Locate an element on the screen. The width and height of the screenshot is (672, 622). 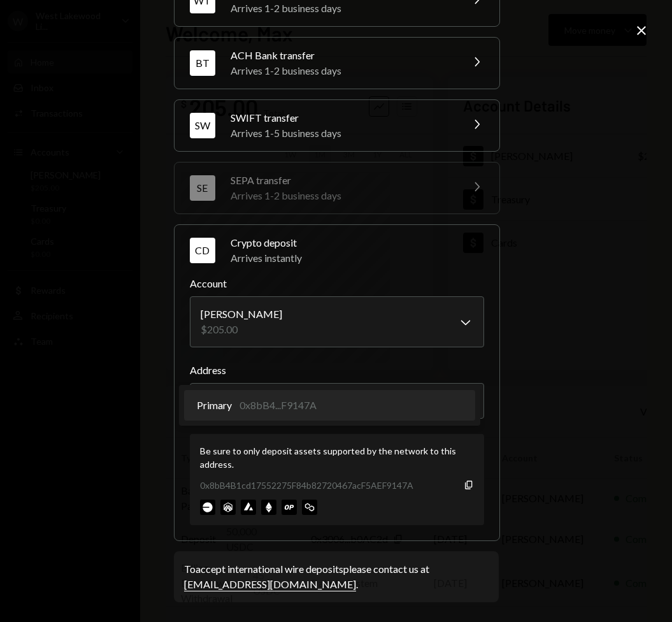
img: arbitrum-mainnet is located at coordinates (228, 507).